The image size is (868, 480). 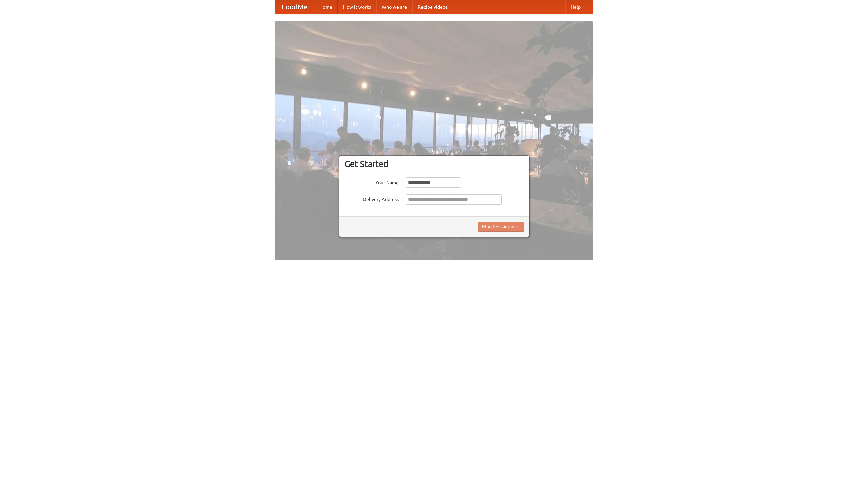 I want to click on label: Your Name, so click(x=372, y=181).